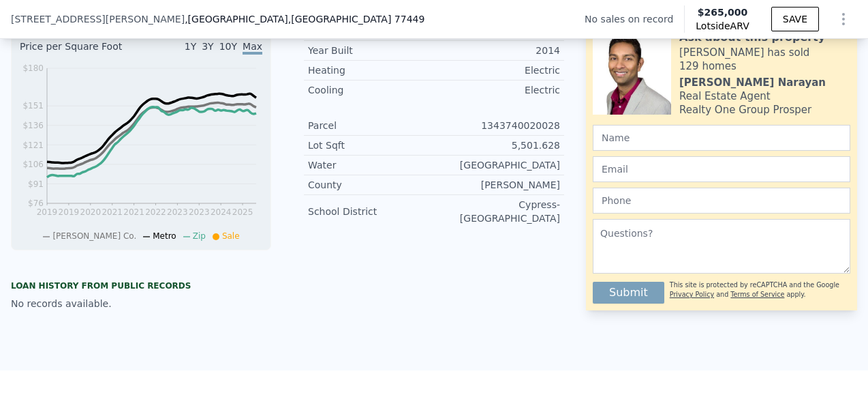 The height and width of the screenshot is (408, 868). What do you see at coordinates (36, 184) in the screenshot?
I see `tspan: $91` at bounding box center [36, 184].